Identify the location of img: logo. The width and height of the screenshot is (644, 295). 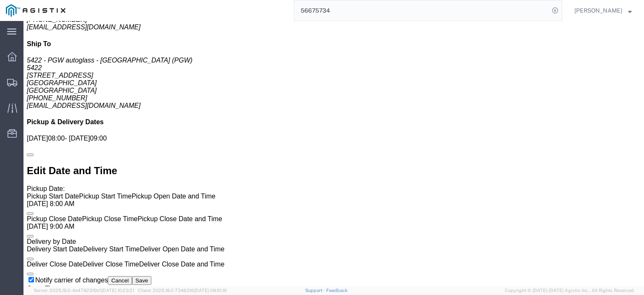
(35, 11).